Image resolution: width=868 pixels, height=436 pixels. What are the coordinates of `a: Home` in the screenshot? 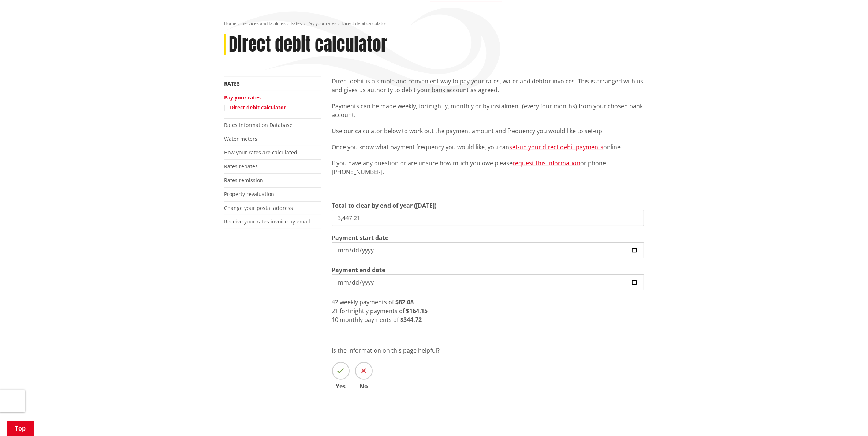 It's located at (231, 23).